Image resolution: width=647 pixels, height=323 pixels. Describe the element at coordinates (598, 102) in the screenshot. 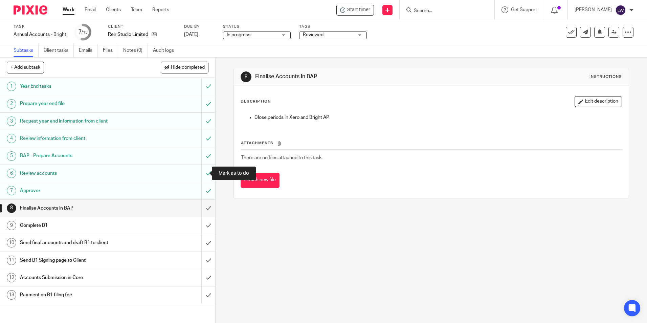

I see `button: Edit description` at that location.